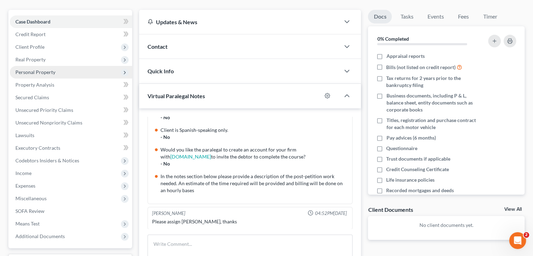 The height and width of the screenshot is (256, 533). Describe the element at coordinates (35, 72) in the screenshot. I see `span: Personal Property` at that location.